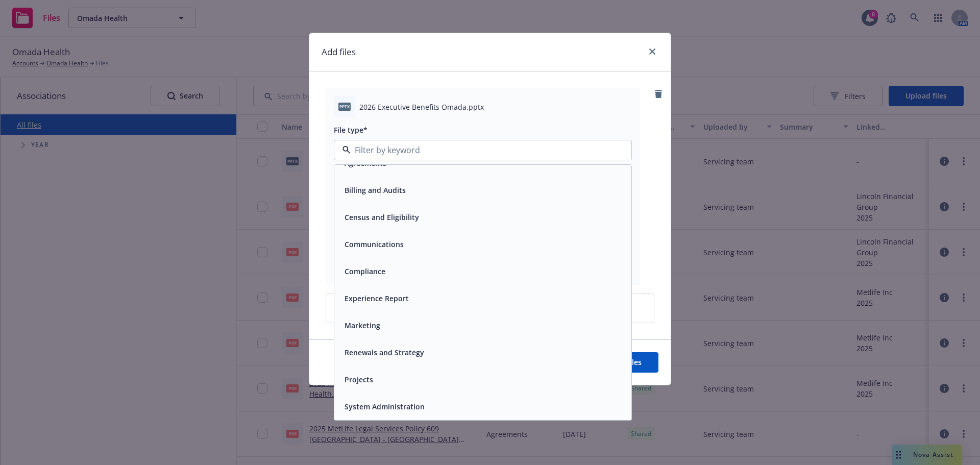 This screenshot has width=980, height=465. I want to click on button: Communications, so click(374, 244).